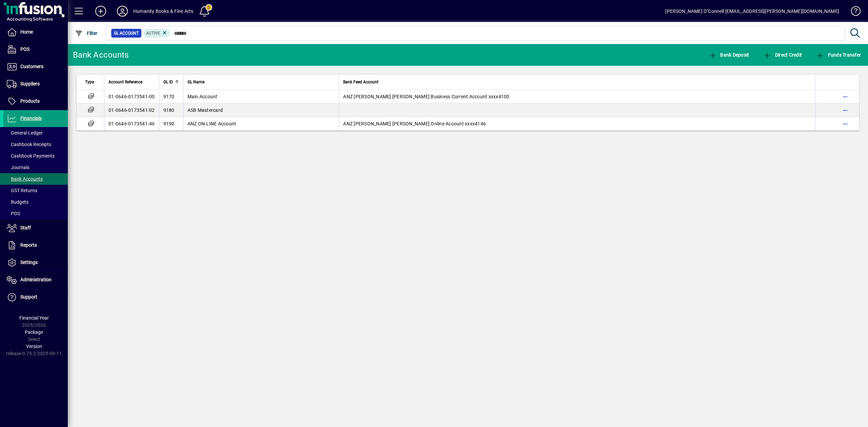  I want to click on a: GST Returns, so click(36, 190).